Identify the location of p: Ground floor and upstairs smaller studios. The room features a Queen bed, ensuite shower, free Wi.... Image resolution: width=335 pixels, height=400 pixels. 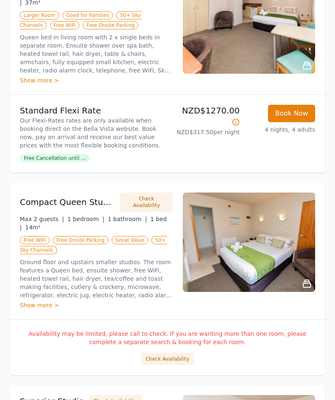
(96, 279).